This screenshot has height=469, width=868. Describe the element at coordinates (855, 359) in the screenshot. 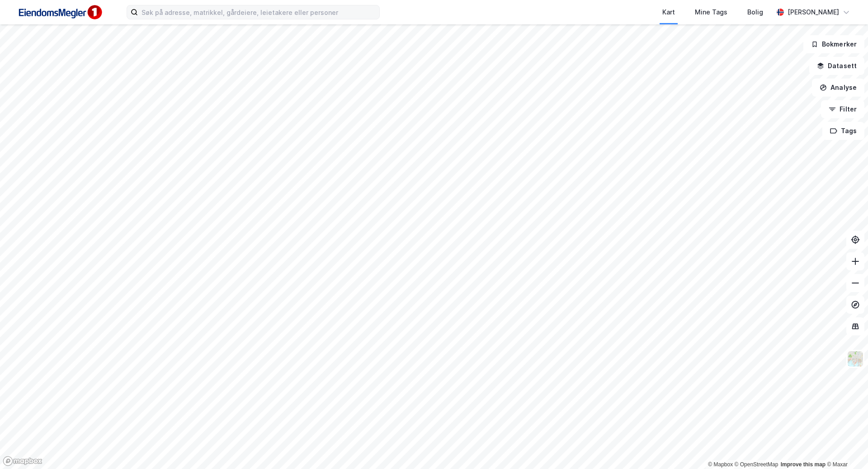

I see `img: Z` at that location.